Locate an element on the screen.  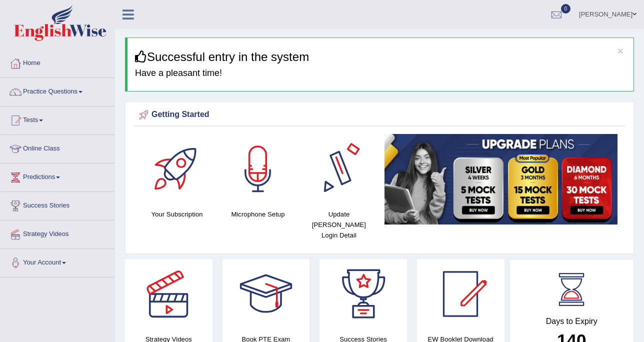
a: Predictions is located at coordinates (57, 176).